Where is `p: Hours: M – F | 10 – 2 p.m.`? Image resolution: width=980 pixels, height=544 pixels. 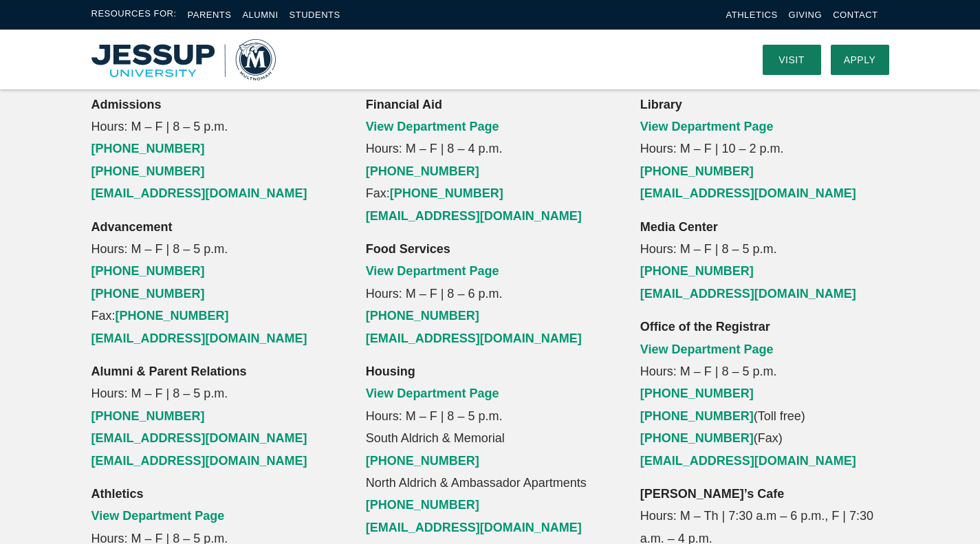
p: Hours: M – F | 10 – 2 p.m. is located at coordinates (765, 150).